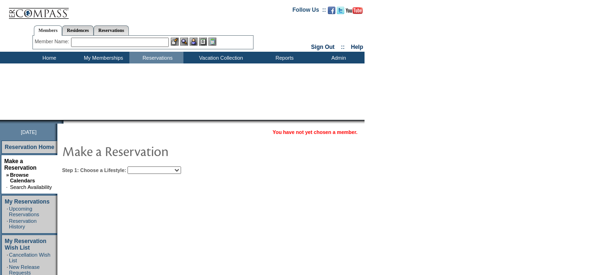 This screenshot has width=595, height=275. I want to click on a: Members, so click(48, 31).